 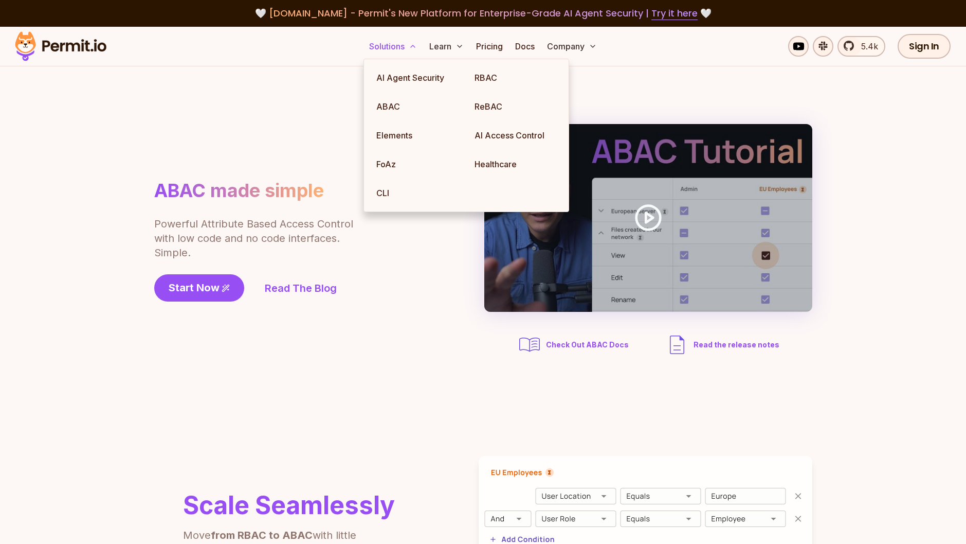 What do you see at coordinates (490, 46) in the screenshot?
I see `a: Pricing` at bounding box center [490, 46].